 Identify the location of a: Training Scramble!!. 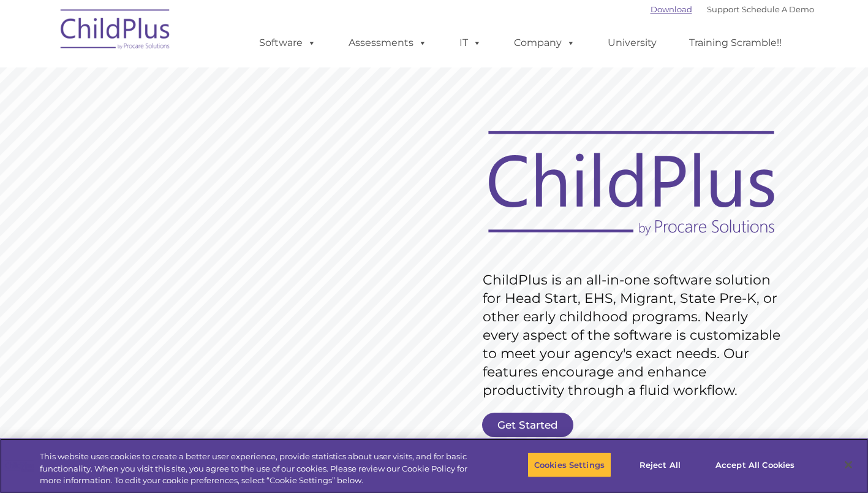
(735, 43).